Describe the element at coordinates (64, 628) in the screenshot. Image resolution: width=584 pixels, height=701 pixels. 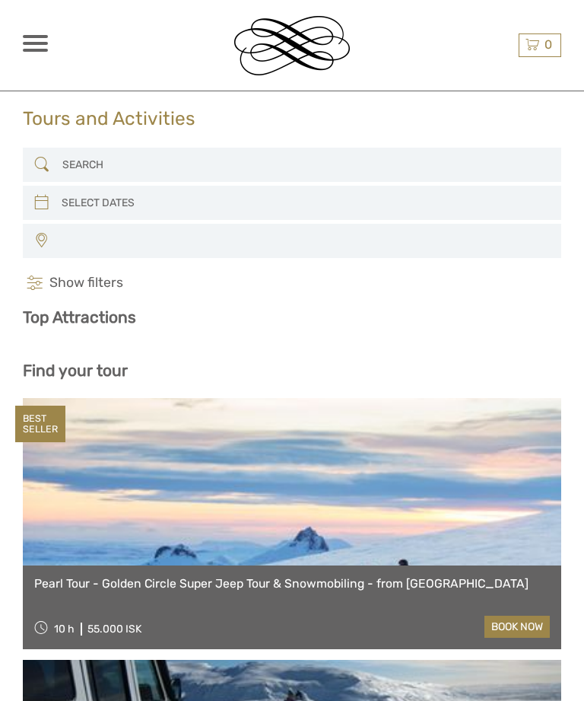
I see `span: 10 h` at that location.